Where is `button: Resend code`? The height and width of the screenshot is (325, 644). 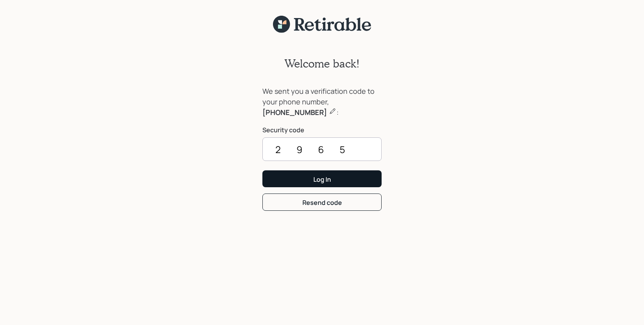 button: Resend code is located at coordinates (322, 202).